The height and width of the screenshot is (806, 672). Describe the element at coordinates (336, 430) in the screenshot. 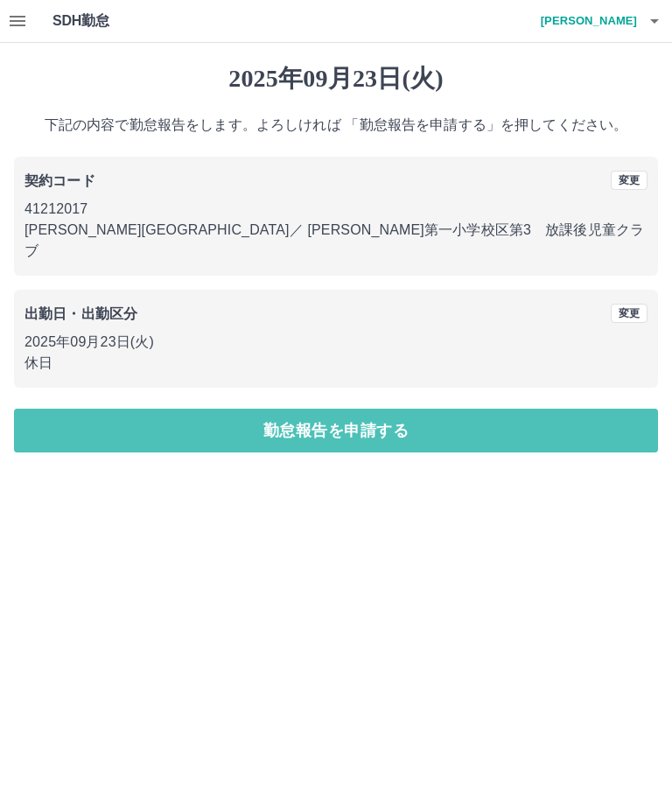

I see `button: 勤怠報告を申請する` at that location.